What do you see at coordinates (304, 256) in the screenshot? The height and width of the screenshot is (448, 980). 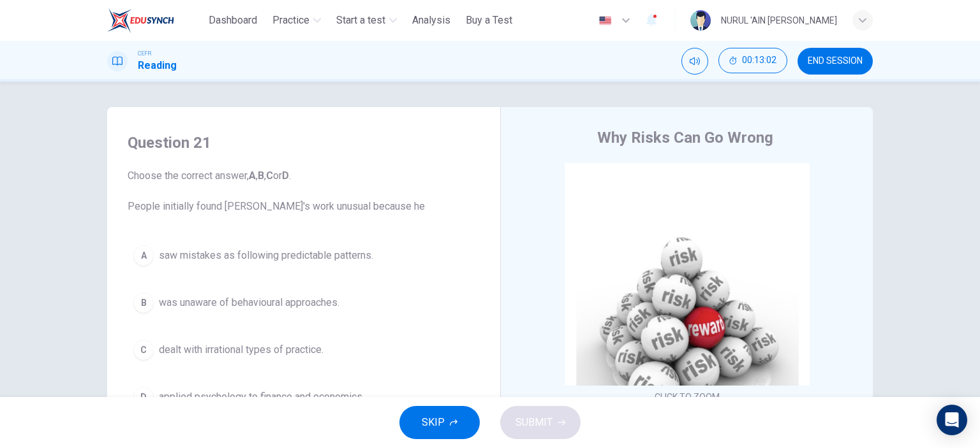 I see `button: Asaw mistakes as following predictable patterns.` at bounding box center [304, 256].